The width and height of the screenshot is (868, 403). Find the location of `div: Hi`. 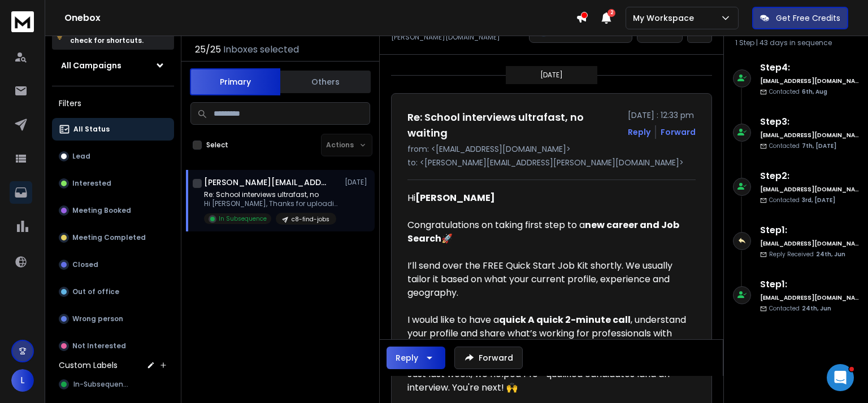

div: Hi is located at coordinates (547, 198).